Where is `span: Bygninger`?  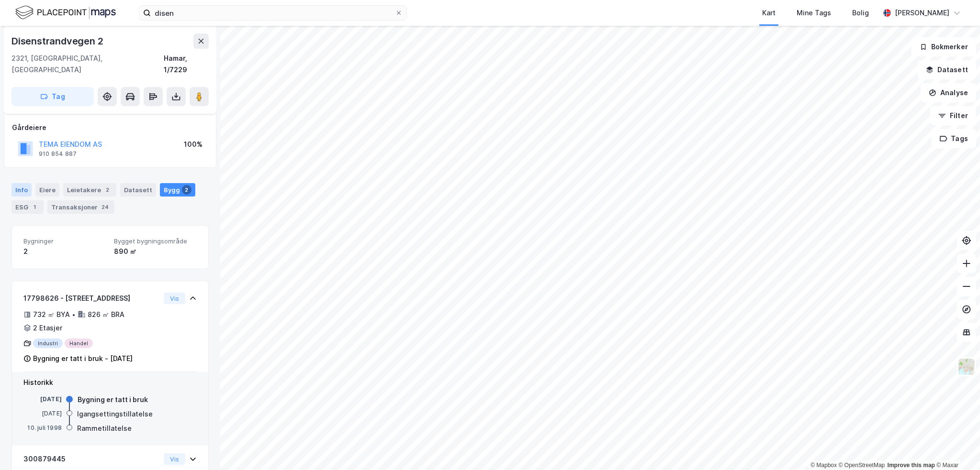 span: Bygninger is located at coordinates (65, 241).